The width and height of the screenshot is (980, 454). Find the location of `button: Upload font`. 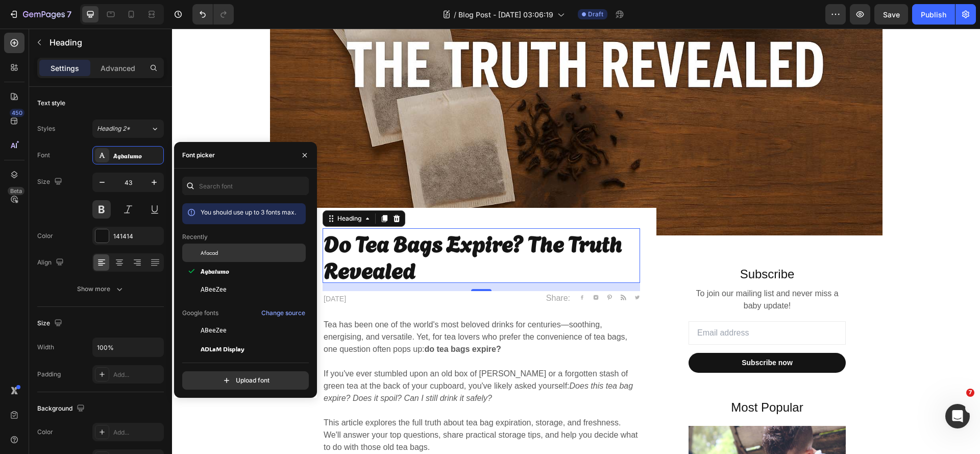

button: Upload font is located at coordinates (245, 381).